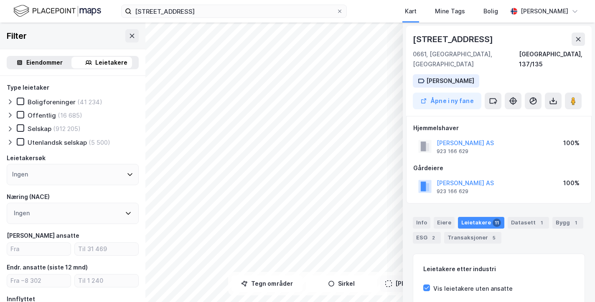 This screenshot has height=302, width=595. What do you see at coordinates (42, 115) in the screenshot?
I see `div: Offentlig` at bounding box center [42, 115].